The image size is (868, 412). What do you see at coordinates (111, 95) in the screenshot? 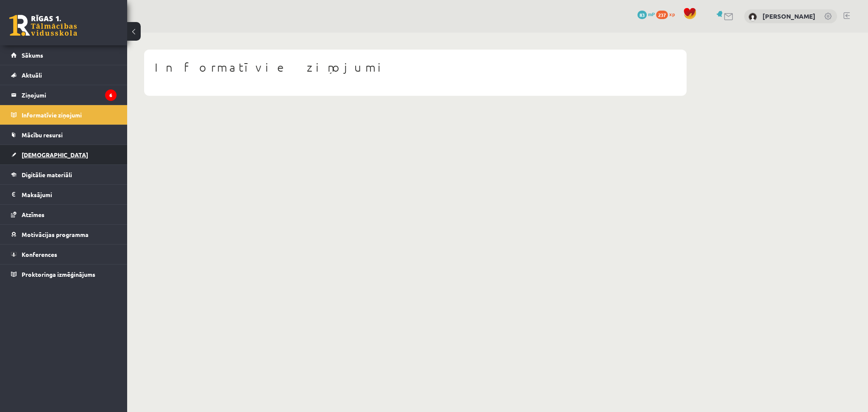
I see `i: 6` at bounding box center [111, 95].